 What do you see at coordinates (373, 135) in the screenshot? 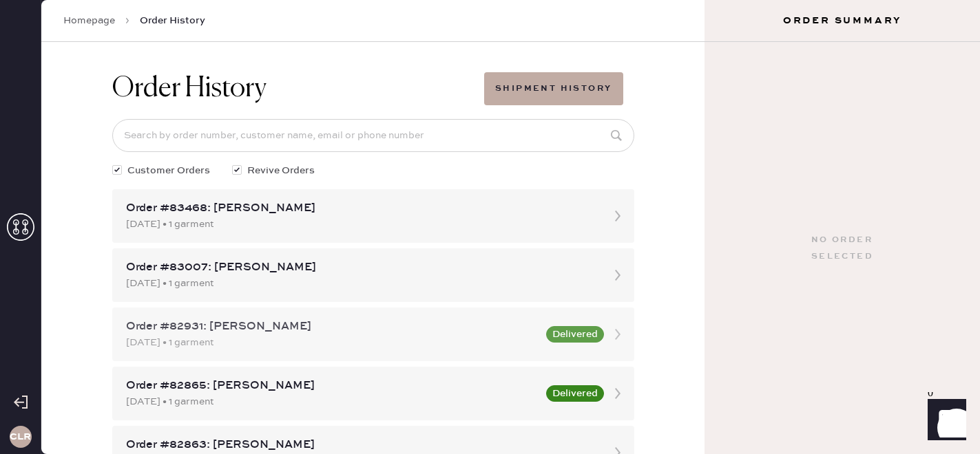
I see `input: Search by order number, customer name, email or phone number` at bounding box center [373, 135].